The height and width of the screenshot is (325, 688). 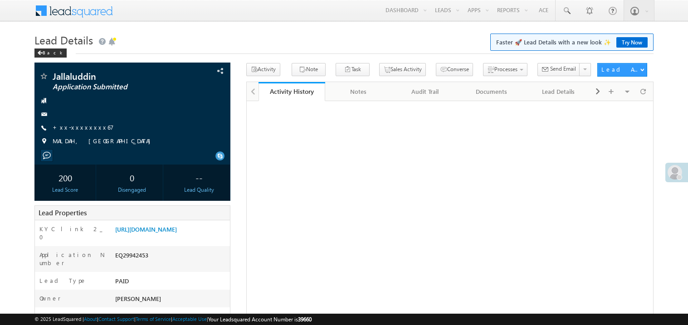 What do you see at coordinates (620, 69) in the screenshot?
I see `div: Lead Actions` at bounding box center [620, 69].